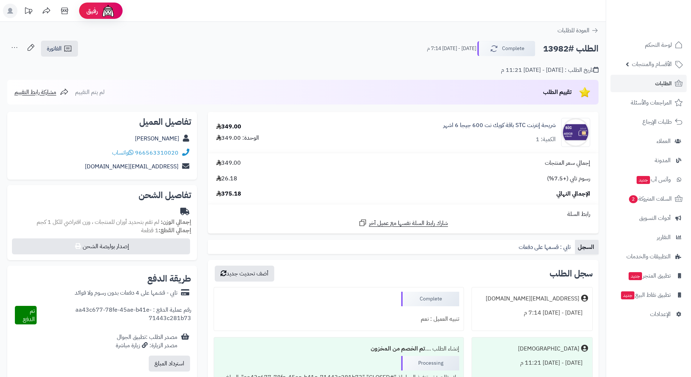  Describe the element at coordinates (573, 194) in the screenshot. I see `span: الإجمالي النهائي` at that location.